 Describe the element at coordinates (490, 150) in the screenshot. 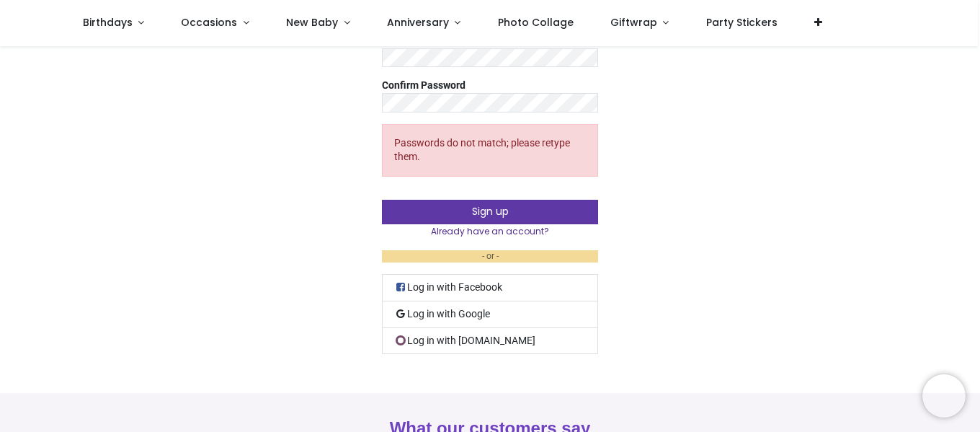

I see `p: Passwords do not match; please retype them.` at that location.